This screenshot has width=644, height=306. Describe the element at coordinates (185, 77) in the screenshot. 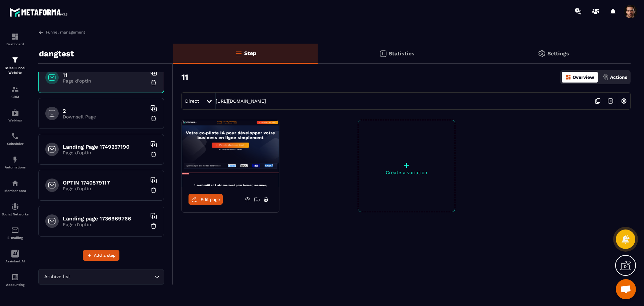

I see `h3: 11` at that location.